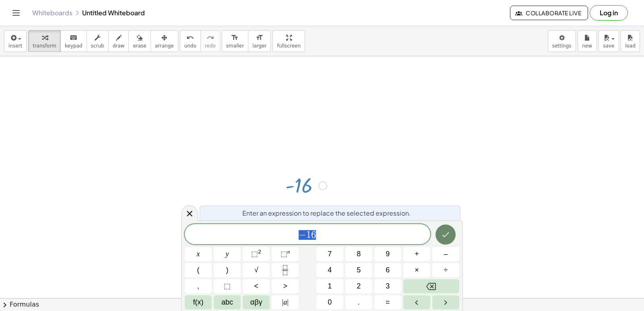 This screenshot has width=644, height=311. What do you see at coordinates (97, 46) in the screenshot?
I see `span: scrub` at bounding box center [97, 46].